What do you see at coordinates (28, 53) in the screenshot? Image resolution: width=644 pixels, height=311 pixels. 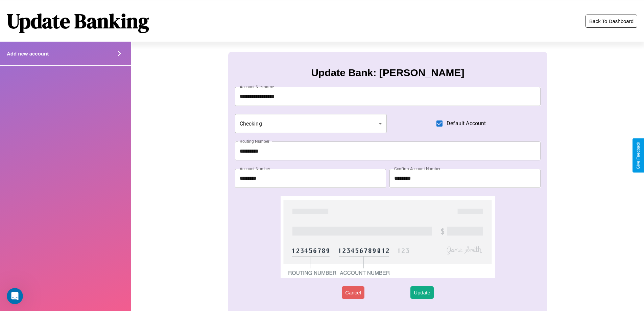 I see `h4: Add new account` at bounding box center [28, 53].